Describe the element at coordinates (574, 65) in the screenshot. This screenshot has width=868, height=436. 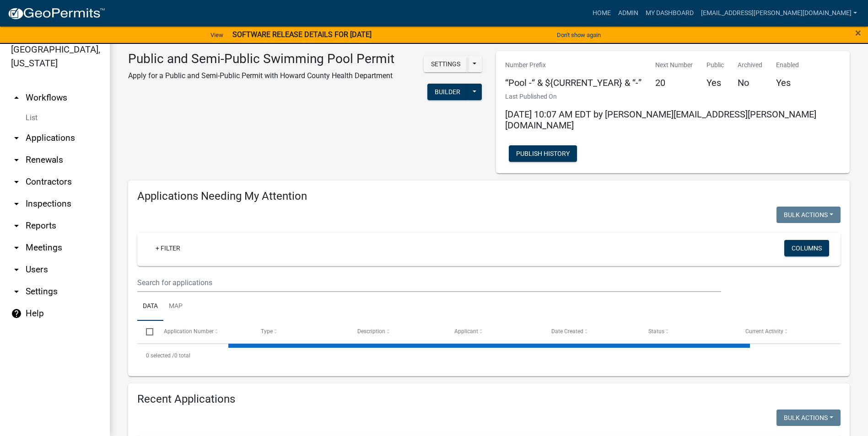
I see `p: Number Prefix` at that location.